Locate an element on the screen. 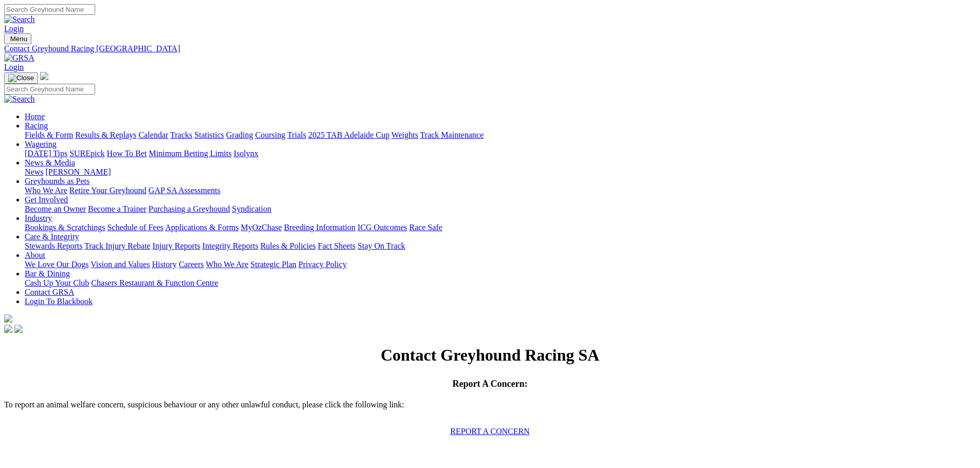 The width and height of the screenshot is (980, 468). a: SUREpick is located at coordinates (87, 153).